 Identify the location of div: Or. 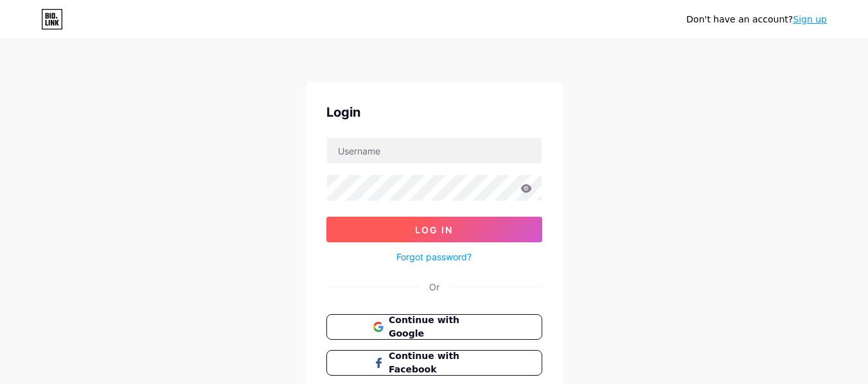
(434, 287).